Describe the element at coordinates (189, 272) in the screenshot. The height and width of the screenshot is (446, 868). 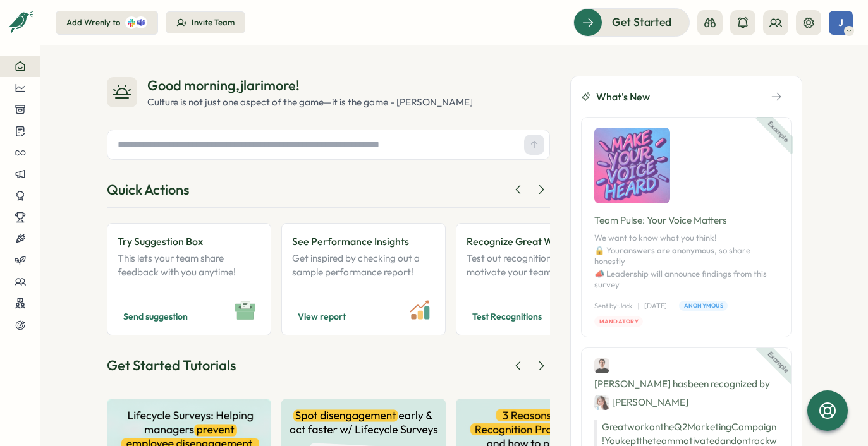
I see `p: This lets your team share feedback with you anytime!` at that location.